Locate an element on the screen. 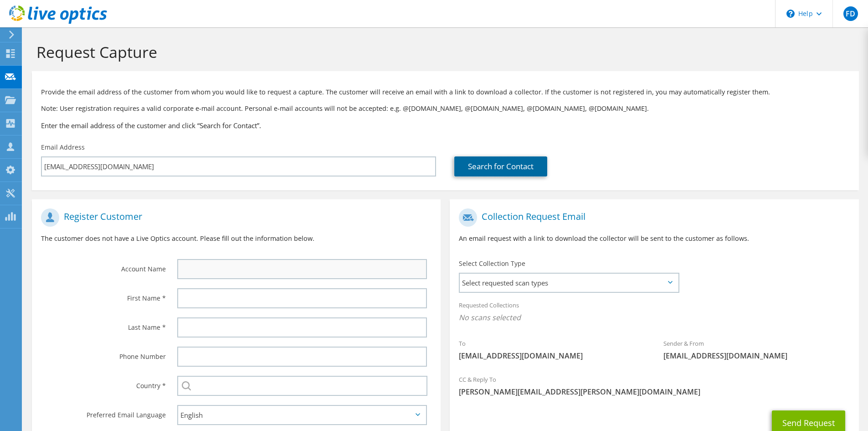 Image resolution: width=868 pixels, height=431 pixels. div: Sender & From is located at coordinates (756, 349).